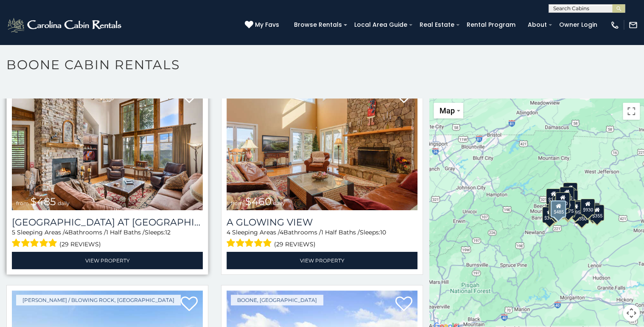 The width and height of the screenshot is (644, 327). What do you see at coordinates (537, 24) in the screenshot?
I see `a: About` at bounding box center [537, 24].